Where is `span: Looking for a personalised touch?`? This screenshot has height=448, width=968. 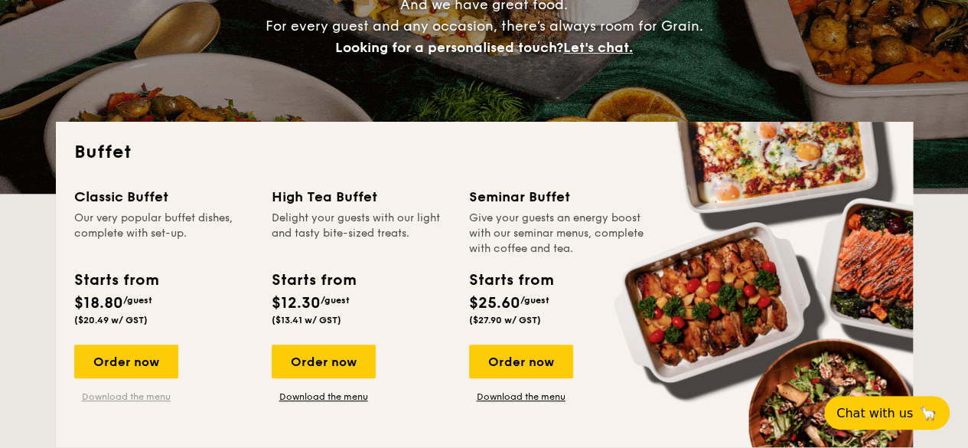
span: Looking for a personalised touch? is located at coordinates (449, 47).